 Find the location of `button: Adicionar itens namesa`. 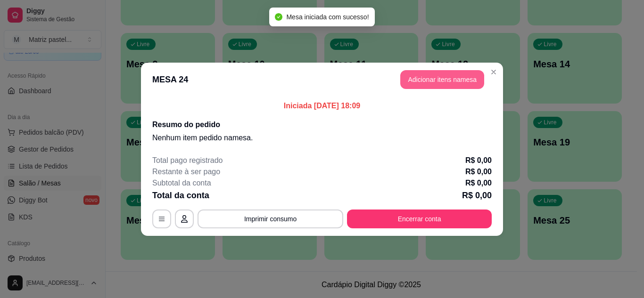

button: Adicionar itens namesa is located at coordinates (442, 79).